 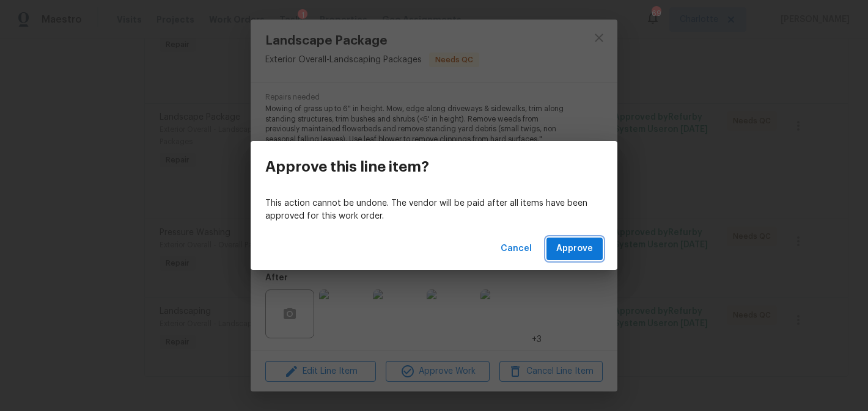 I want to click on button: Cancel, so click(x=516, y=249).